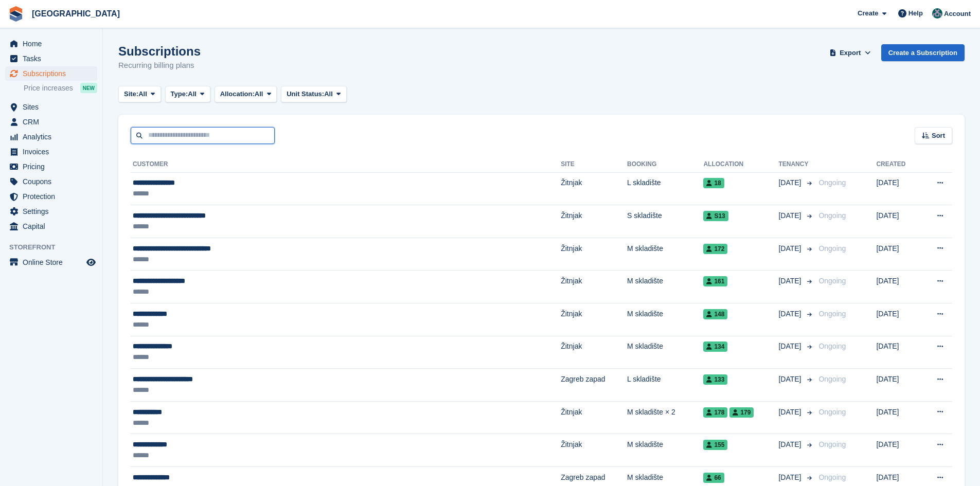 This screenshot has height=486, width=980. I want to click on span: Storefront, so click(56, 247).